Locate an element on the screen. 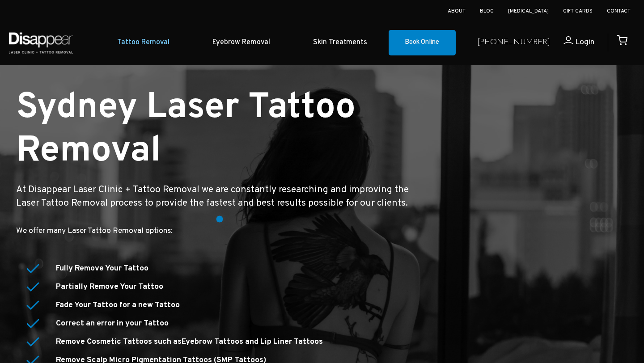 Image resolution: width=644 pixels, height=363 pixels. a: Blog is located at coordinates (487, 11).